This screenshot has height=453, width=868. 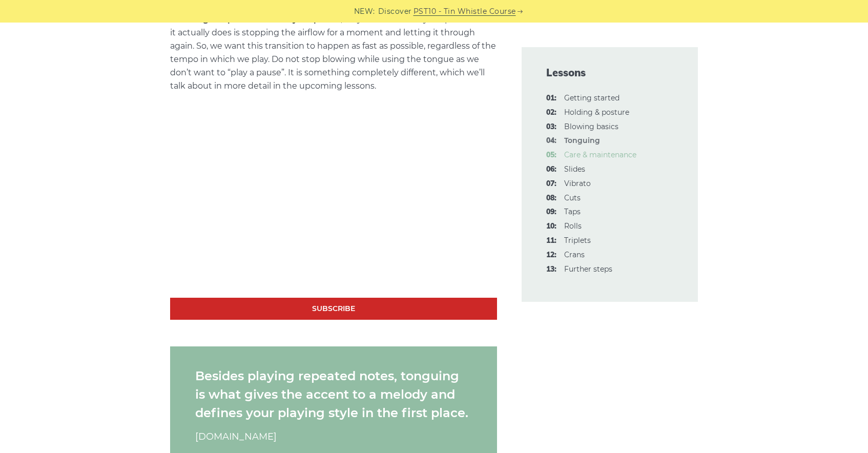 I want to click on span: Discover, so click(x=395, y=11).